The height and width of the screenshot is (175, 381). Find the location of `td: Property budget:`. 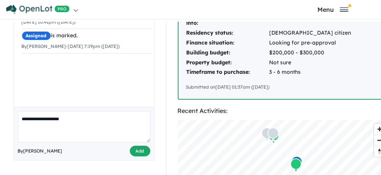

td: Property budget: is located at coordinates (227, 63).